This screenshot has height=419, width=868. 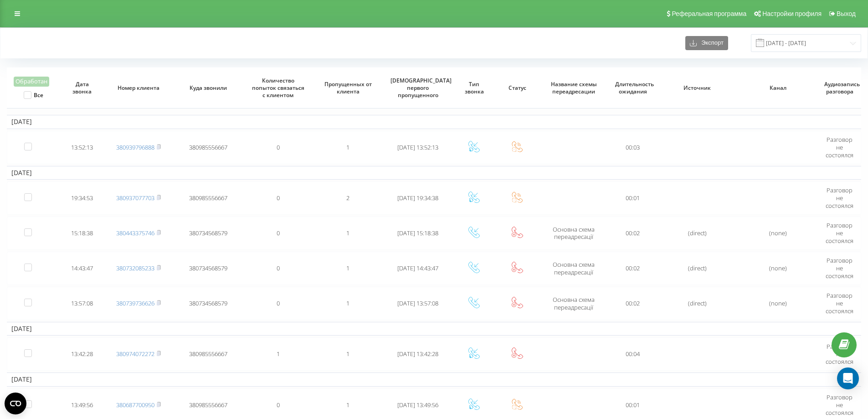 I want to click on span: Дата звонка, so click(x=82, y=87).